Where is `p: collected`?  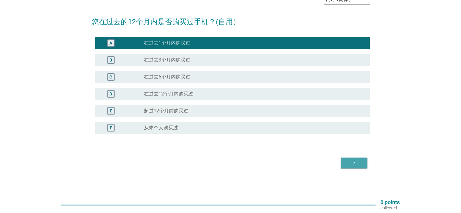 p: collected is located at coordinates (390, 208).